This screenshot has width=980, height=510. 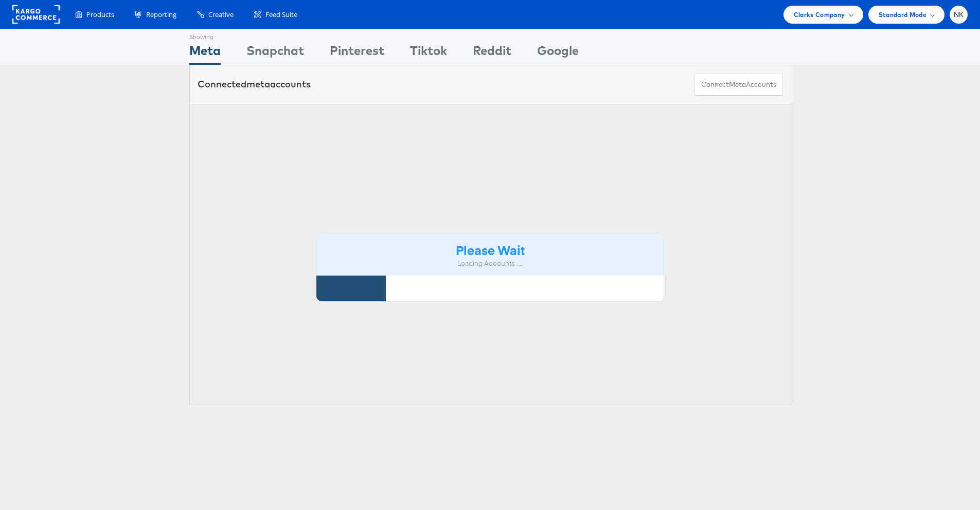 What do you see at coordinates (819, 15) in the screenshot?
I see `span: Clarks Company` at bounding box center [819, 15].